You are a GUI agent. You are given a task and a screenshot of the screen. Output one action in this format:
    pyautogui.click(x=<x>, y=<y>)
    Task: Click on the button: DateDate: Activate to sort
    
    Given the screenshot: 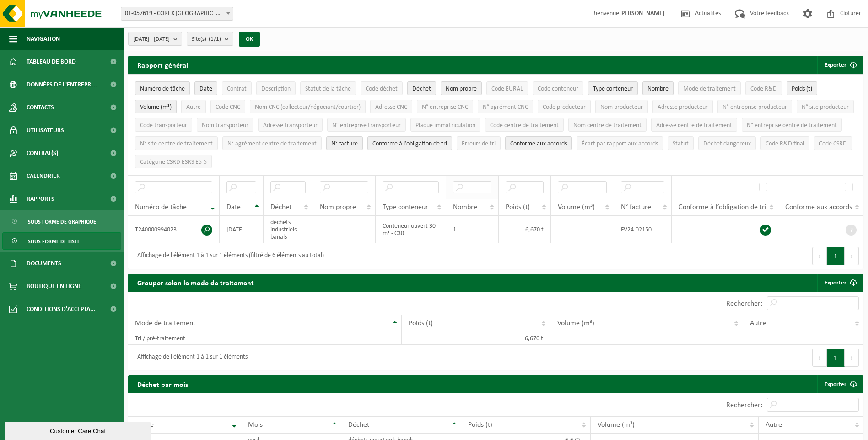 What is the action you would take?
    pyautogui.click(x=206, y=88)
    